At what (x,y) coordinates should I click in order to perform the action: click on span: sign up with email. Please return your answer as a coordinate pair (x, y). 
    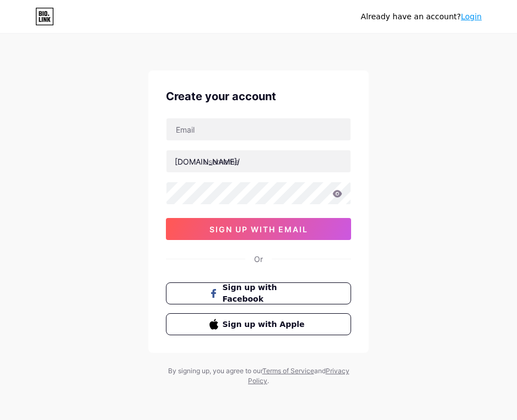
    Looking at the image, I should click on (258, 229).